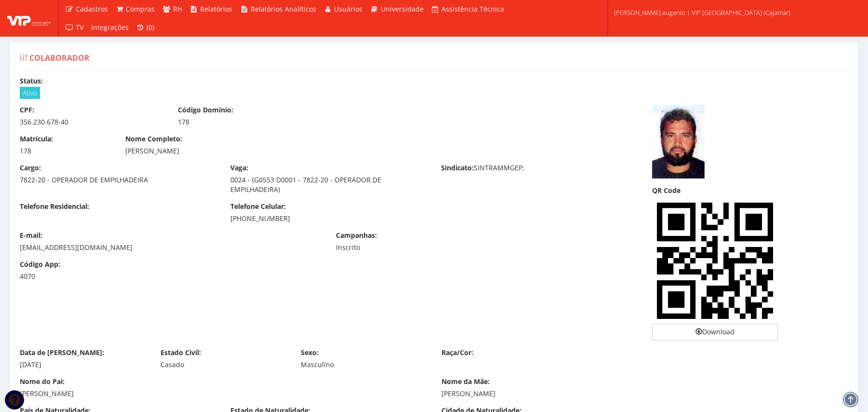 The width and height of the screenshot is (868, 412). Describe the element at coordinates (457, 353) in the screenshot. I see `label: Raça/Cor:` at that location.